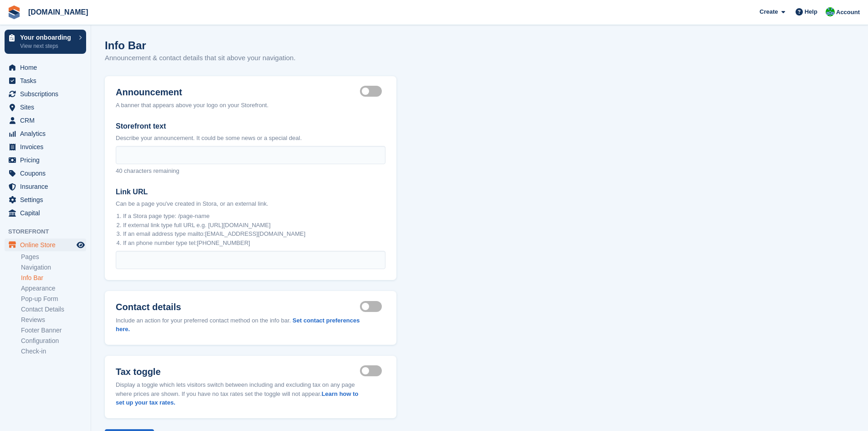  Describe the element at coordinates (848, 12) in the screenshot. I see `span: Account` at that location.